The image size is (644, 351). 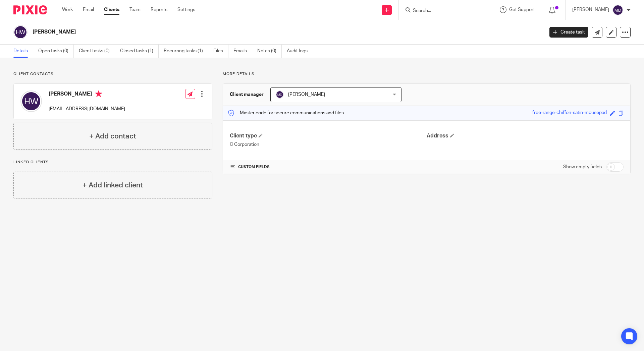 What do you see at coordinates (220, 51) in the screenshot?
I see `a: Files` at bounding box center [220, 51].